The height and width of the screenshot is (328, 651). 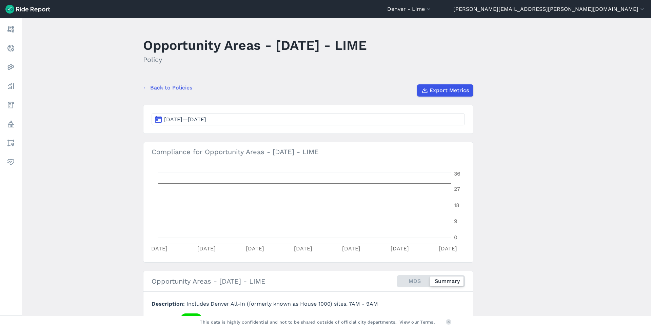 What do you see at coordinates (410, 9) in the screenshot?
I see `button: Denver - Lime` at bounding box center [410, 9].